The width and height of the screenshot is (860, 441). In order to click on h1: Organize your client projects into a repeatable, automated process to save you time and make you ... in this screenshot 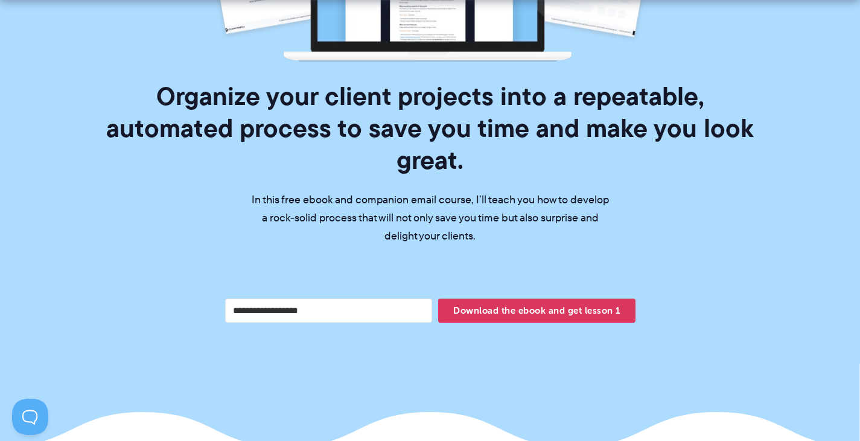, I will do `click(430, 128)`.